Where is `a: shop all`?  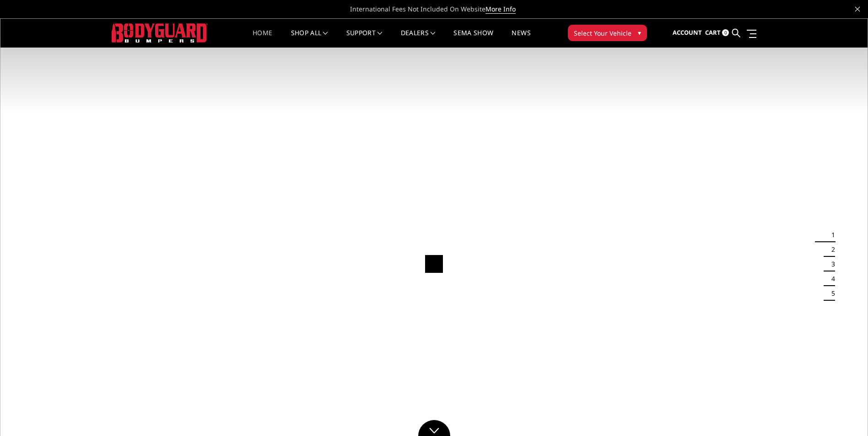
a: shop all is located at coordinates (309, 38).